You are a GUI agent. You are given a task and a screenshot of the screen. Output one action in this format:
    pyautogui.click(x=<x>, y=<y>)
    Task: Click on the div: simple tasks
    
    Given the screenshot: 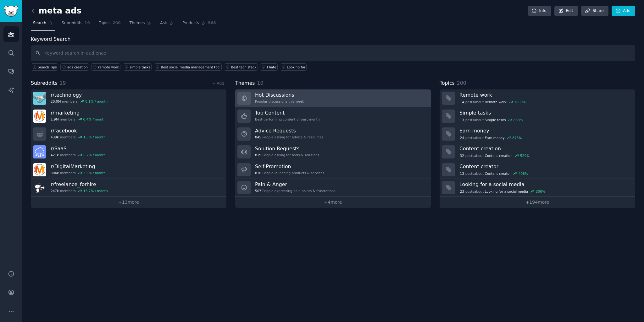 What is the action you would take?
    pyautogui.click(x=140, y=67)
    